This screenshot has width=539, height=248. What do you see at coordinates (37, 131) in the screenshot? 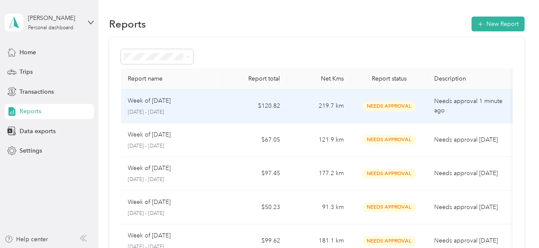
I see `span: Data exports` at bounding box center [37, 131].